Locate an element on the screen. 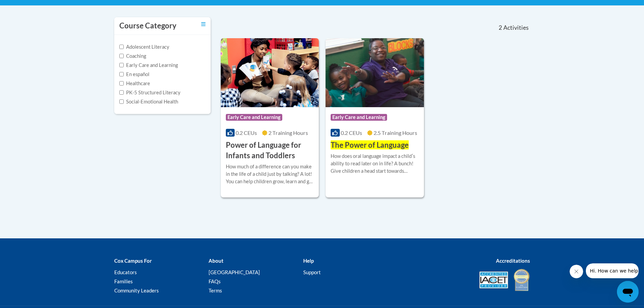 The width and height of the screenshot is (644, 308). b: About is located at coordinates (216, 261).